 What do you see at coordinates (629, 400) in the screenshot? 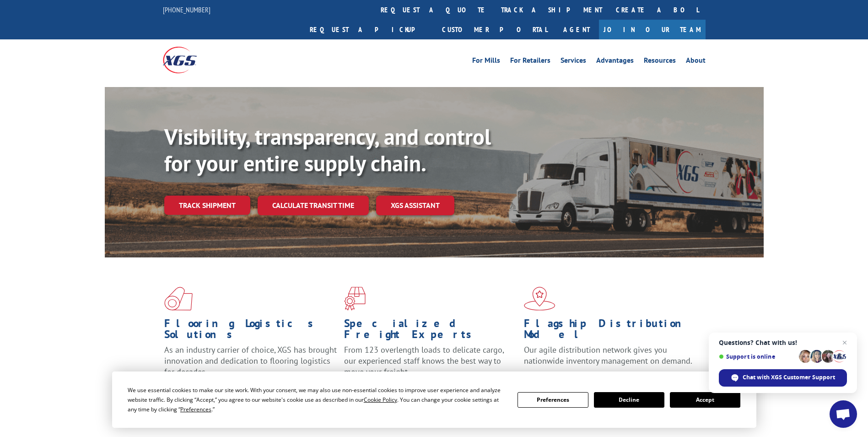
I see `button: Decline` at bounding box center [629, 400].